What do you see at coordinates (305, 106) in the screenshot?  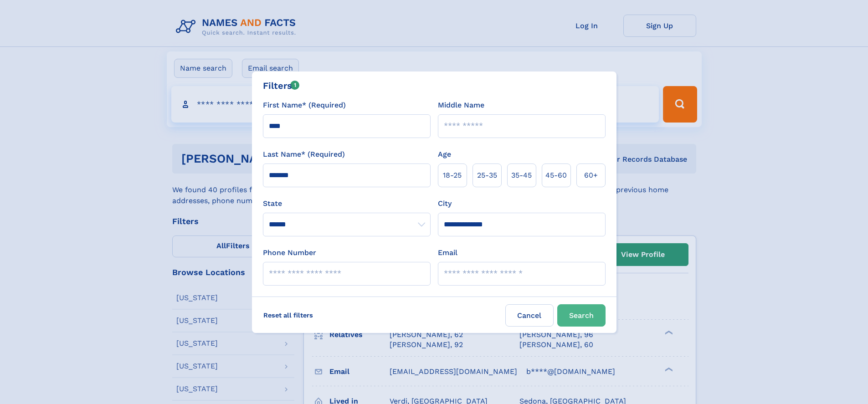 I see `label: First Name* (Required)` at bounding box center [305, 106].